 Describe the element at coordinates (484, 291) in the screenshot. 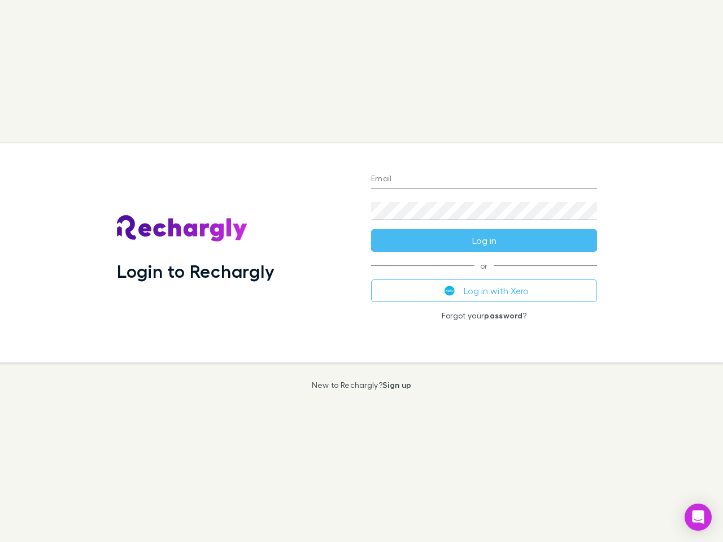

I see `button: Log in with Xero` at that location.